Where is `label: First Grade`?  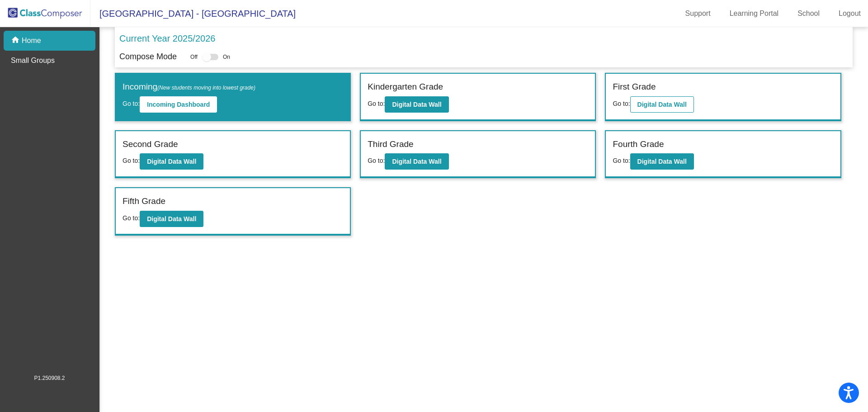
label: First Grade is located at coordinates (634, 87).